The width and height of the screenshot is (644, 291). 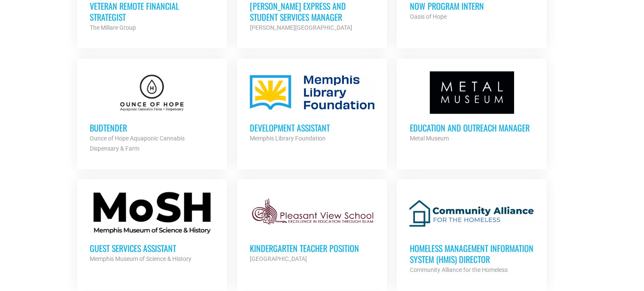 I want to click on strong: Memphis Library Foundation, so click(x=288, y=138).